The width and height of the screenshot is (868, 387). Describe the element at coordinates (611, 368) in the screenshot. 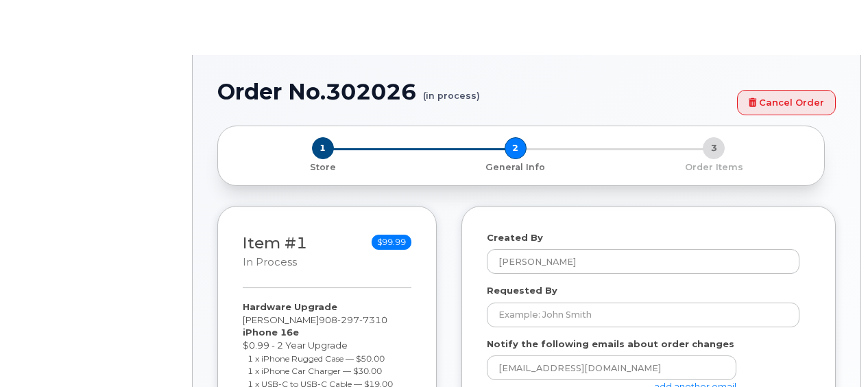

I see `input: Example: john@appleseed.com` at that location.